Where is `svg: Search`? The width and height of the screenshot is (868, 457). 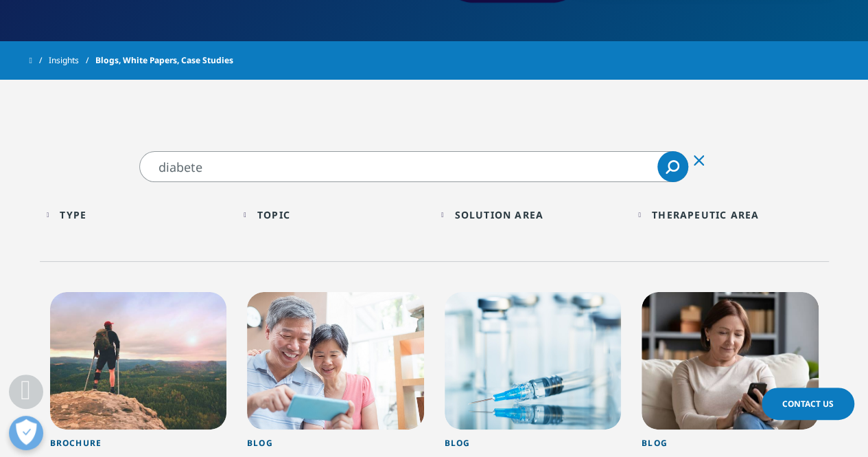
svg: Search is located at coordinates (672, 167).